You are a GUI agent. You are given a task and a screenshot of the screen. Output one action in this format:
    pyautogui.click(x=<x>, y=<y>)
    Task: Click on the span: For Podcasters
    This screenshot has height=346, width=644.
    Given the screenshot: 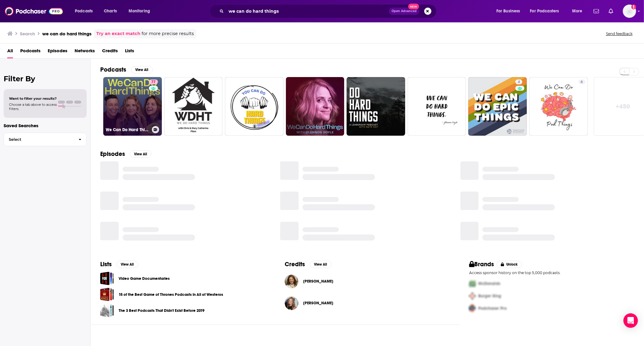 What is the action you would take?
    pyautogui.click(x=544, y=11)
    